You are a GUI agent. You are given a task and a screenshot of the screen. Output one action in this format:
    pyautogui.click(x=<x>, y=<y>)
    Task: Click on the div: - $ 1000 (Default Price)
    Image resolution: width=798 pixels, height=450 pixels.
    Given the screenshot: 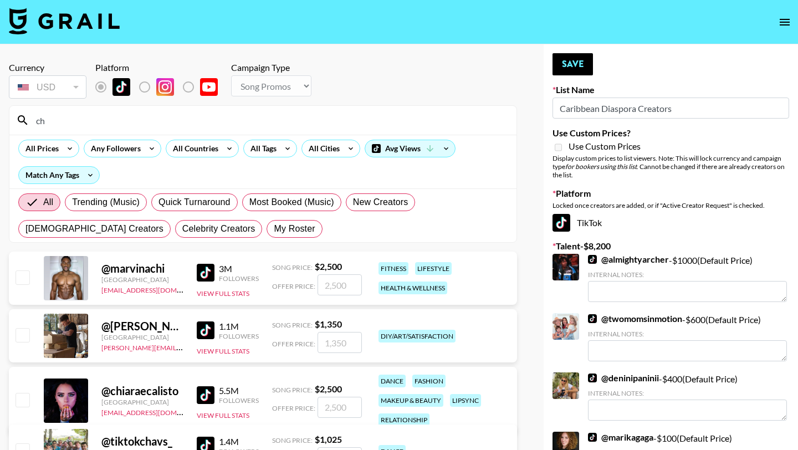 What is the action you would take?
    pyautogui.click(x=687, y=278)
    